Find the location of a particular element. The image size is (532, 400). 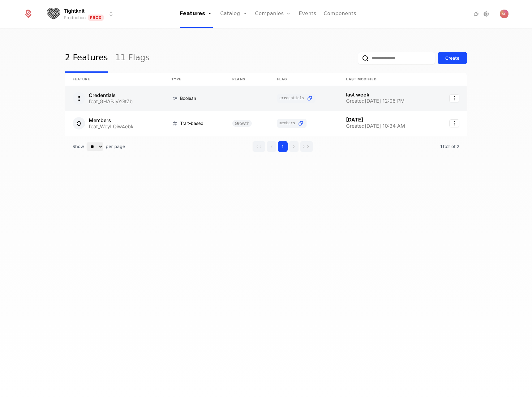

a: Settings is located at coordinates (486, 14).